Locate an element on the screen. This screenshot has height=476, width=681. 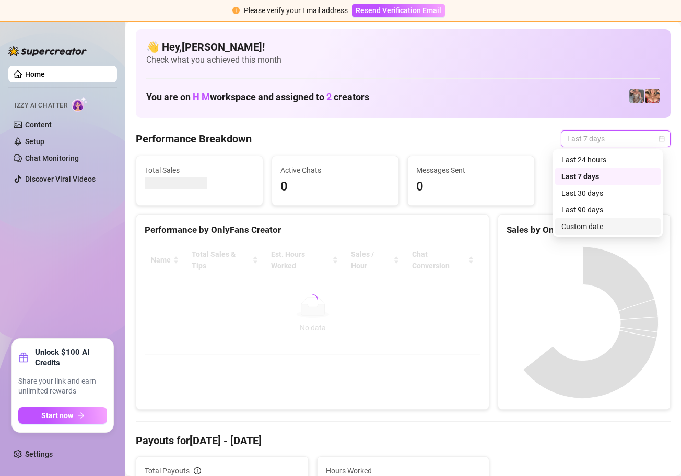
span: info-circle is located at coordinates (197, 471).